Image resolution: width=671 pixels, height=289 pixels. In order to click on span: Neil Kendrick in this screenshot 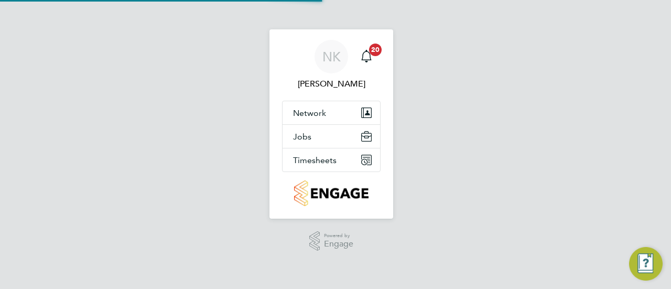, I will do `click(331, 84)`.